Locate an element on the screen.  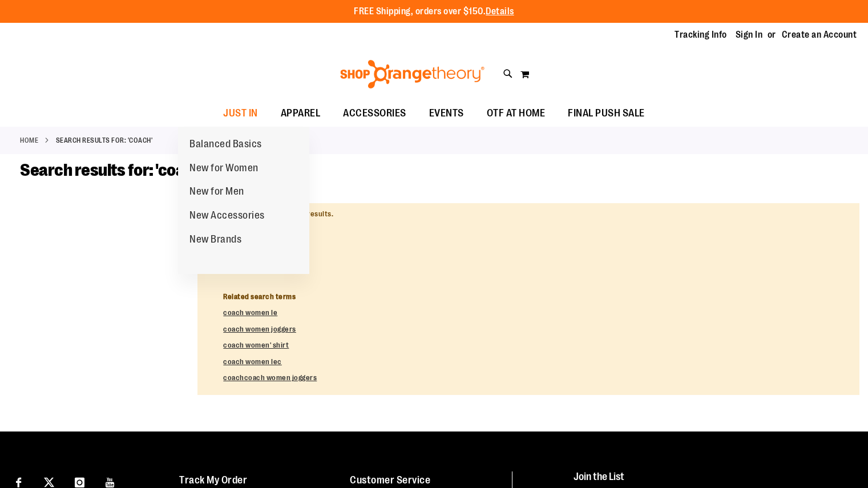
span: FINAL PUSH SALE is located at coordinates (606, 113).